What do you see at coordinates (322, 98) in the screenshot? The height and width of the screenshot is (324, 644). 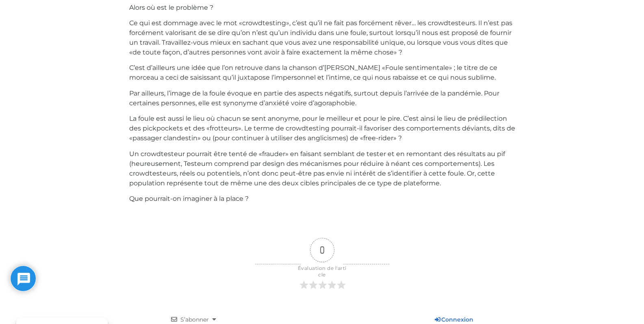 I see `p: Par ailleurs, l’image de la foule évoque en partie des aspects négatifs, surtout depuis l’arrivée...` at bounding box center [322, 98].